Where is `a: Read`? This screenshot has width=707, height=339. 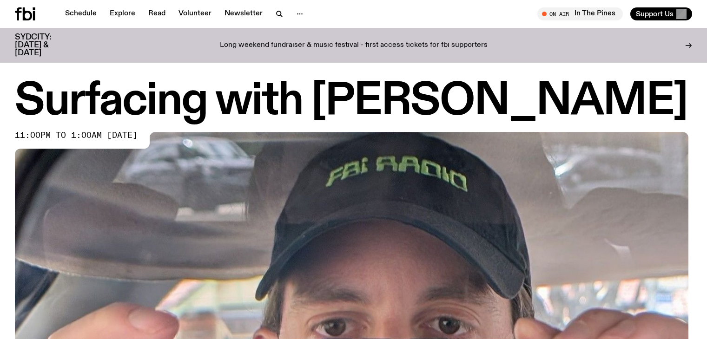 a: Read is located at coordinates (157, 14).